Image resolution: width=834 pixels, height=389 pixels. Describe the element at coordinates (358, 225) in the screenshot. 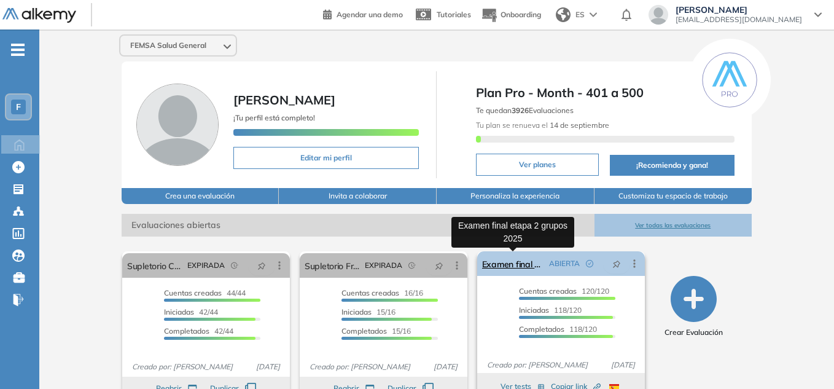

I see `span: Evaluaciones abiertas` at that location.